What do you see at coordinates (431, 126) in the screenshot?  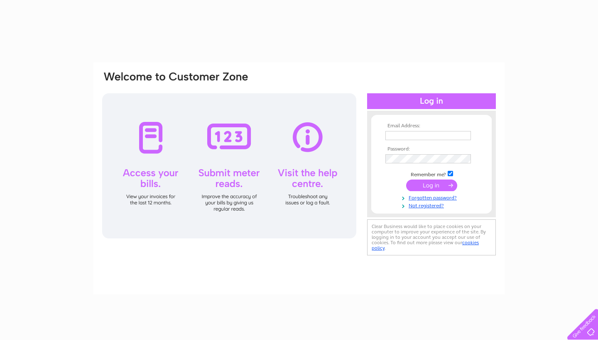 I see `th: Email Address:` at bounding box center [431, 126].